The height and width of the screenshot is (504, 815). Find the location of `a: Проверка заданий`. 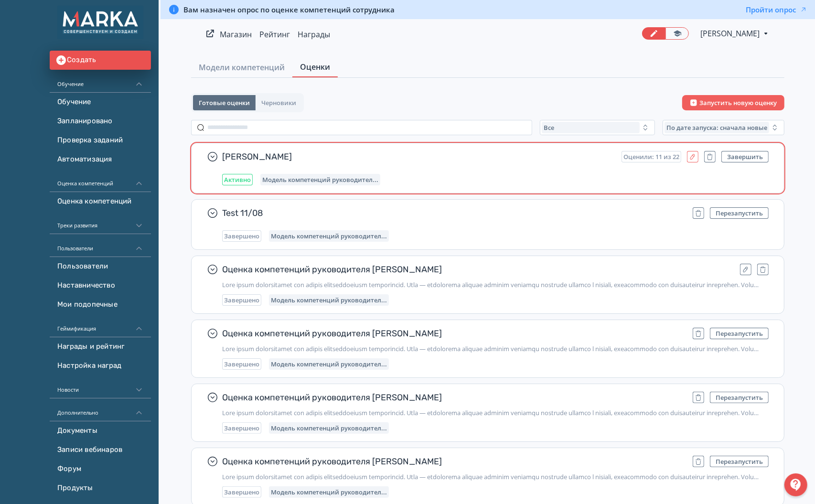

a: Проверка заданий is located at coordinates (100, 141).